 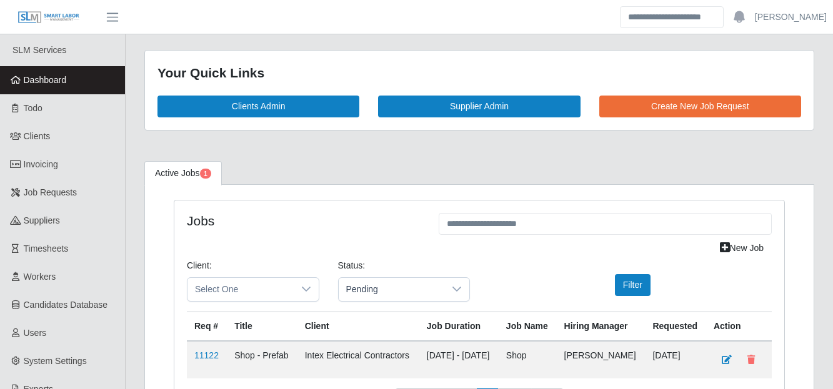 What do you see at coordinates (42, 221) in the screenshot?
I see `span: Suppliers` at bounding box center [42, 221].